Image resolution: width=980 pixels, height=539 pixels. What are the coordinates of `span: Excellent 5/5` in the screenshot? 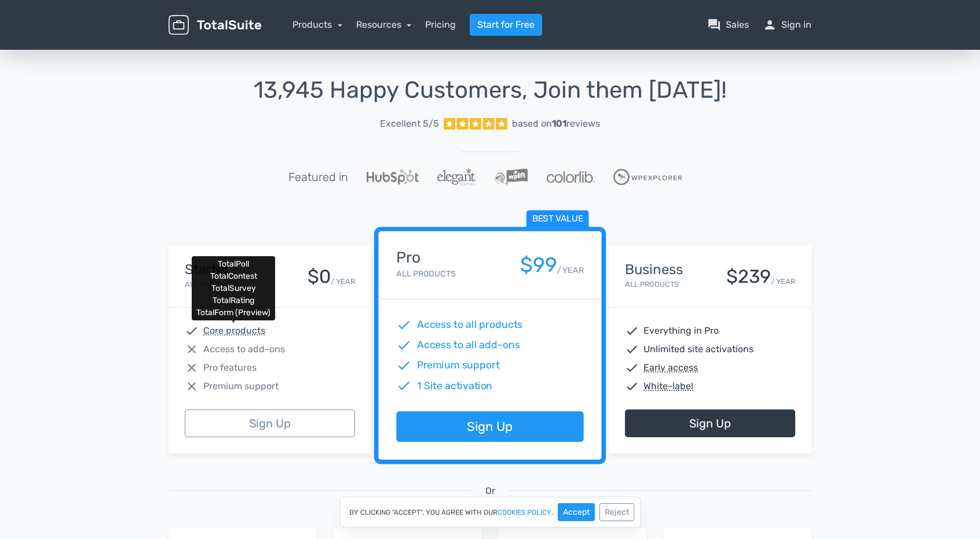 It's located at (409, 124).